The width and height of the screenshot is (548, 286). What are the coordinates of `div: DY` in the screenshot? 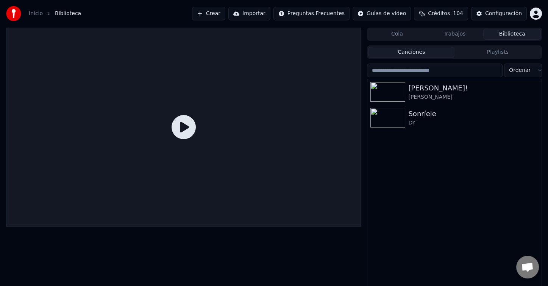 It's located at (473, 123).